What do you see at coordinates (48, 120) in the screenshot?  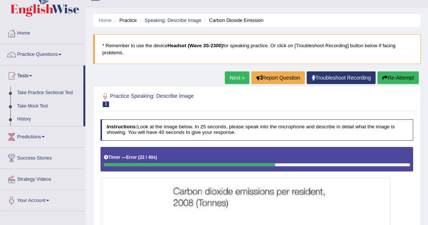 I see `a: History` at bounding box center [48, 120].